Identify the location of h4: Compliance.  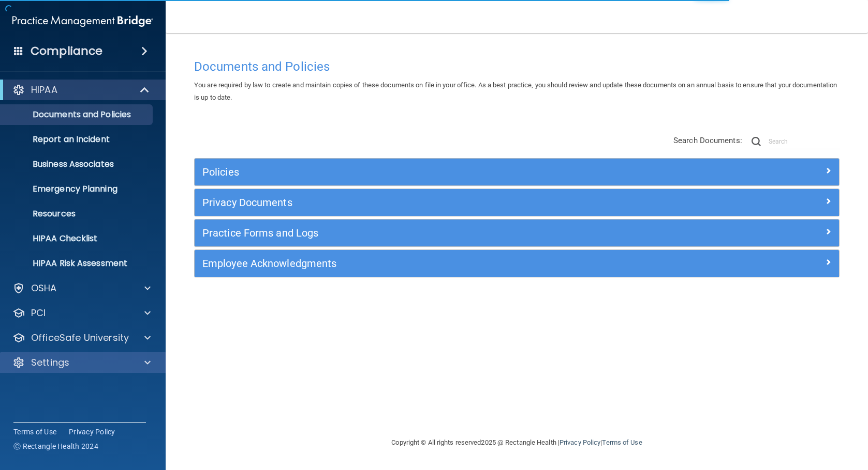
(67, 51).